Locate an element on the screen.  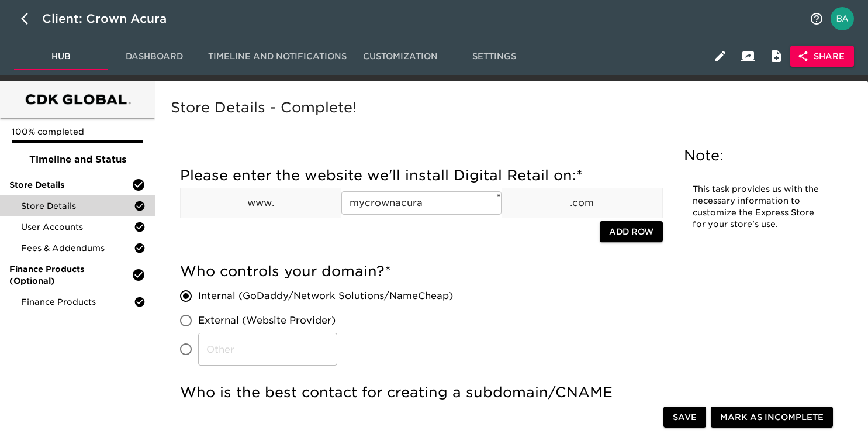
span: Finance Products is located at coordinates (77, 302).